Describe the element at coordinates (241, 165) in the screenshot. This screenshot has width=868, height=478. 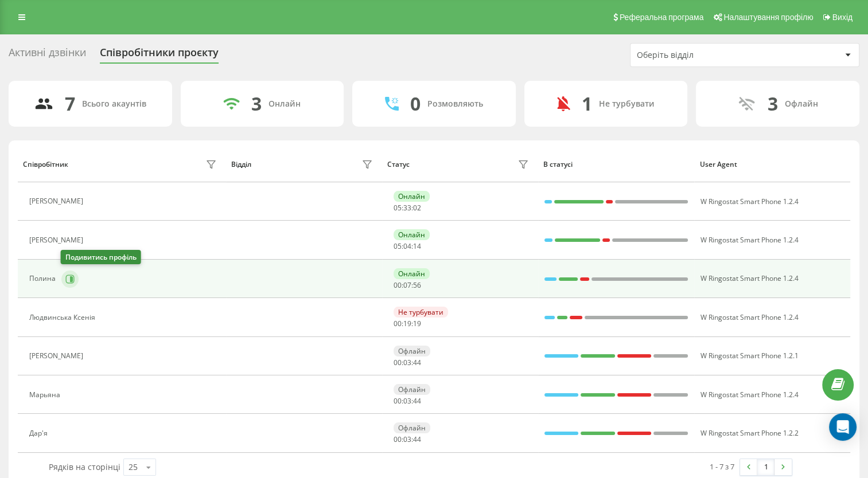
I see `div: Відділ` at that location.